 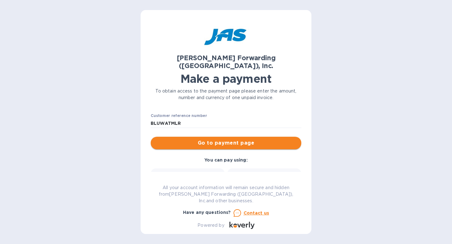 What do you see at coordinates (226, 94) in the screenshot?
I see `p: To obtain access to the payment page please enter the amount, number and currency of one unpaid i...` at bounding box center [226, 94].